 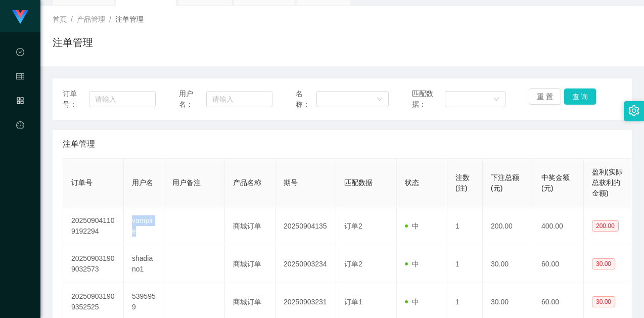 I want to click on span: 中奖金额(元), so click(x=556, y=183).